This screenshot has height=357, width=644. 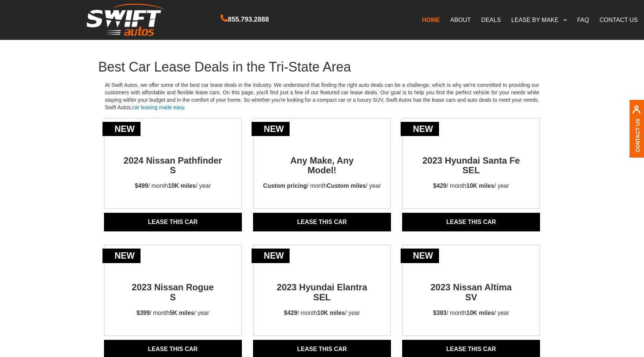 I want to click on strong: $399, so click(x=143, y=313).